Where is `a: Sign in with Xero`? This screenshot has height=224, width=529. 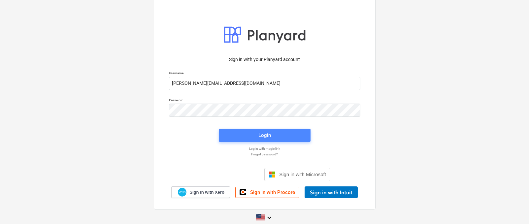 a: Sign in with Xero is located at coordinates (201, 192).